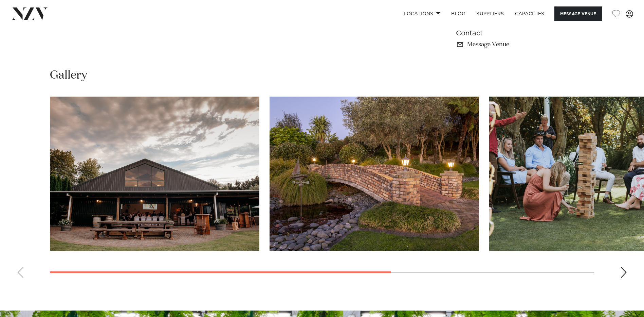 The width and height of the screenshot is (644, 317). What do you see at coordinates (29, 14) in the screenshot?
I see `img: nzv-logo.png` at bounding box center [29, 14].